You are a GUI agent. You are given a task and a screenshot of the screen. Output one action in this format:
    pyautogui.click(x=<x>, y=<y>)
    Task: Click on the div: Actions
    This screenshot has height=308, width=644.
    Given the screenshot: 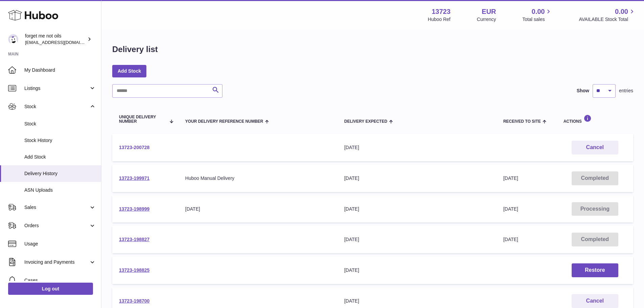 What is the action you would take?
    pyautogui.click(x=595, y=119)
    